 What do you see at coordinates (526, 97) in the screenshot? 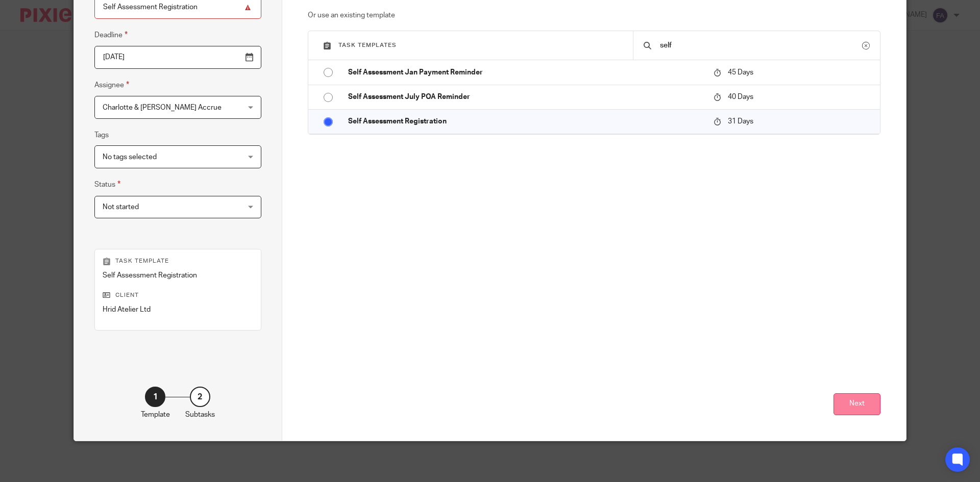
I see `p: Self Assessment July POA Reminder` at bounding box center [526, 97].